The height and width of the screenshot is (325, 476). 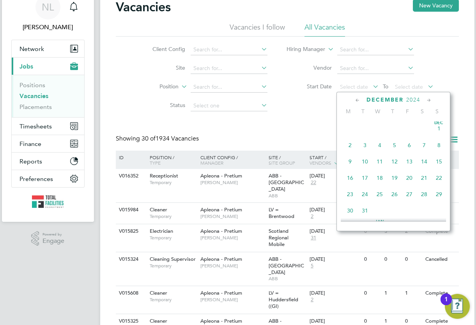 I want to click on span: Engage, so click(x=53, y=241).